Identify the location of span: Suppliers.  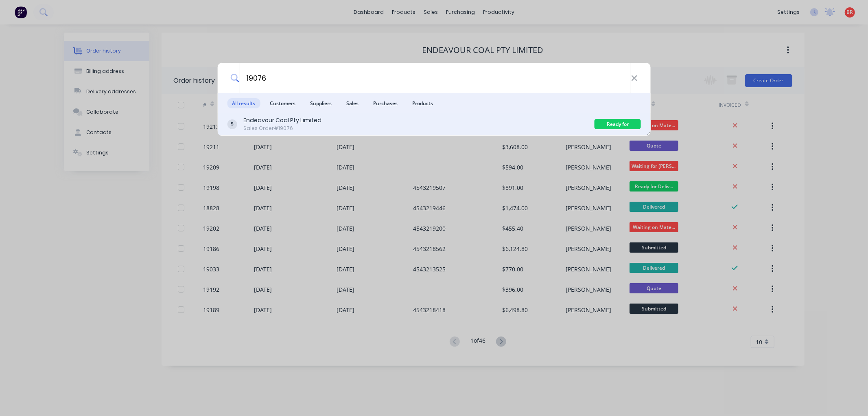
(321, 103).